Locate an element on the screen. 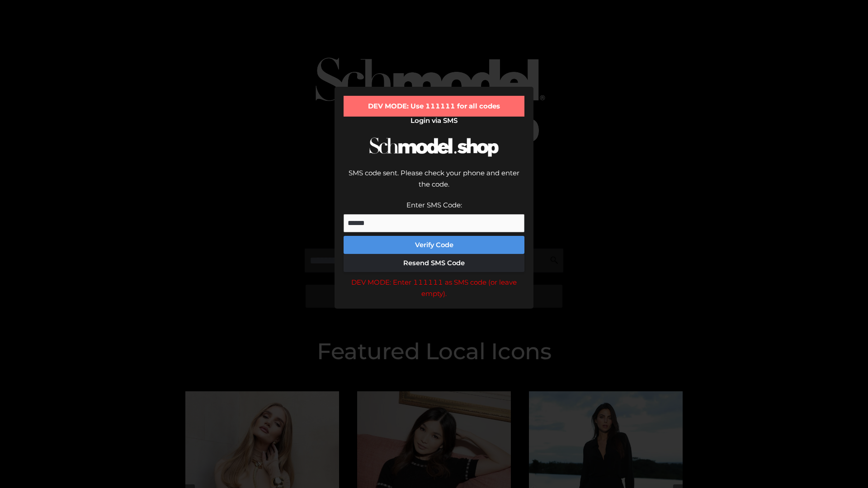  button: Verify Code is located at coordinates (434, 245).